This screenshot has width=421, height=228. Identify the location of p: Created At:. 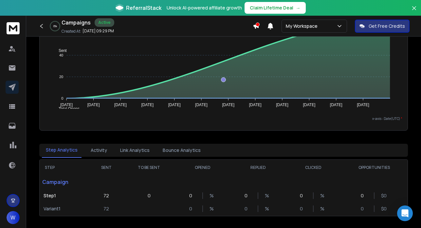
(71, 31).